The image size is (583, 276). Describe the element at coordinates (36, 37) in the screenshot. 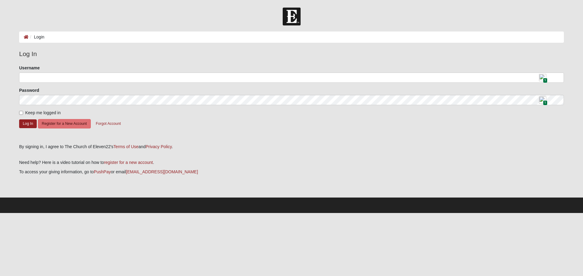

I see `li: Login` at that location.